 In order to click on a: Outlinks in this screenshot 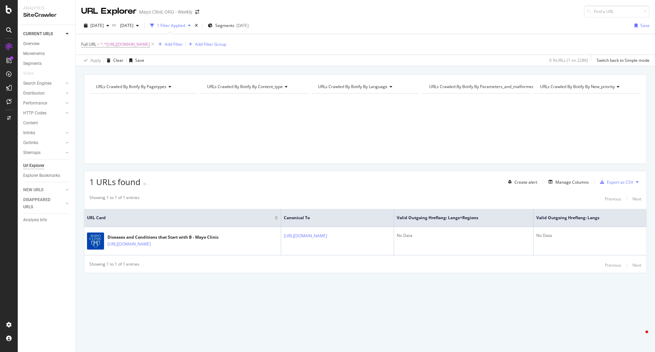, I will do `click(43, 143)`.